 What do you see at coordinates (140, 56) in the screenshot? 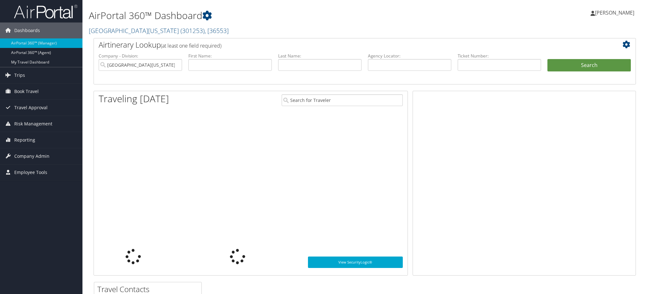
I see `label: Company - Division:` at bounding box center [140, 56].